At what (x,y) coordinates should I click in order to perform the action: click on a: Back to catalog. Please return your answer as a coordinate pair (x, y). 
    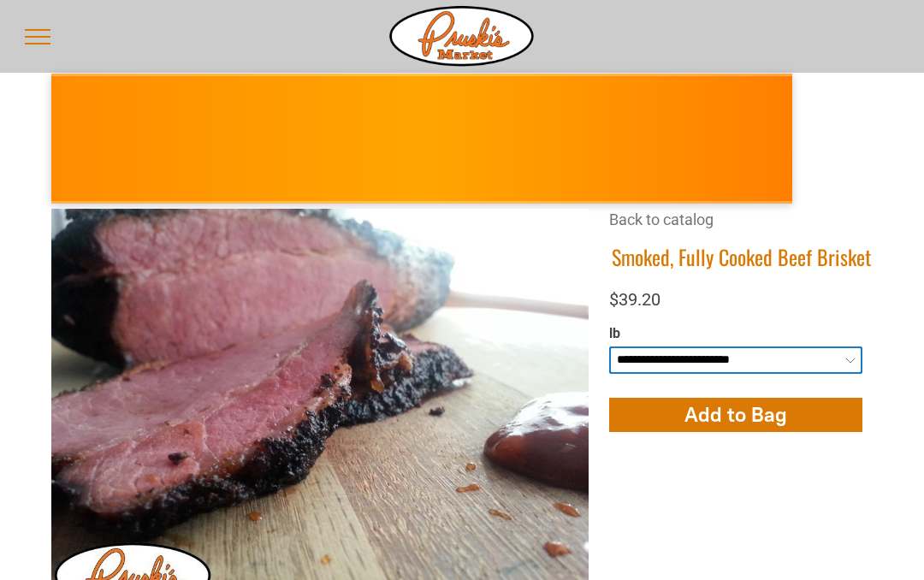
    Looking at the image, I should click on (662, 219).